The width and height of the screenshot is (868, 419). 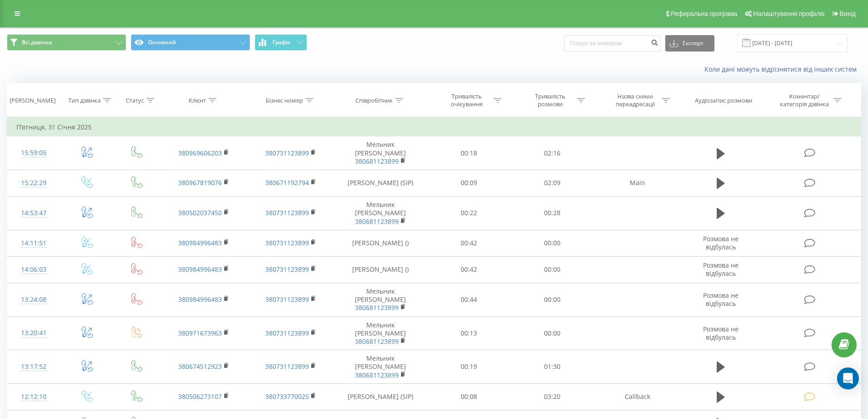 I want to click on div: Тривалість розмови, so click(x=550, y=101).